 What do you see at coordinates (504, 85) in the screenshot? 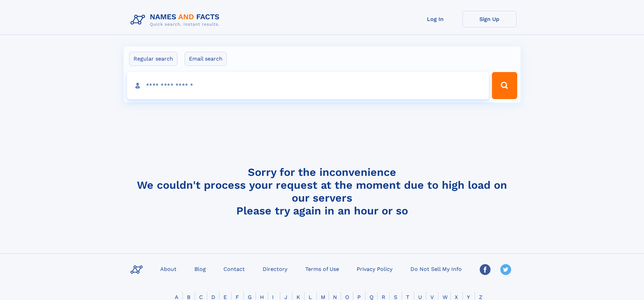
I see `button: Search Button` at bounding box center [504, 85].